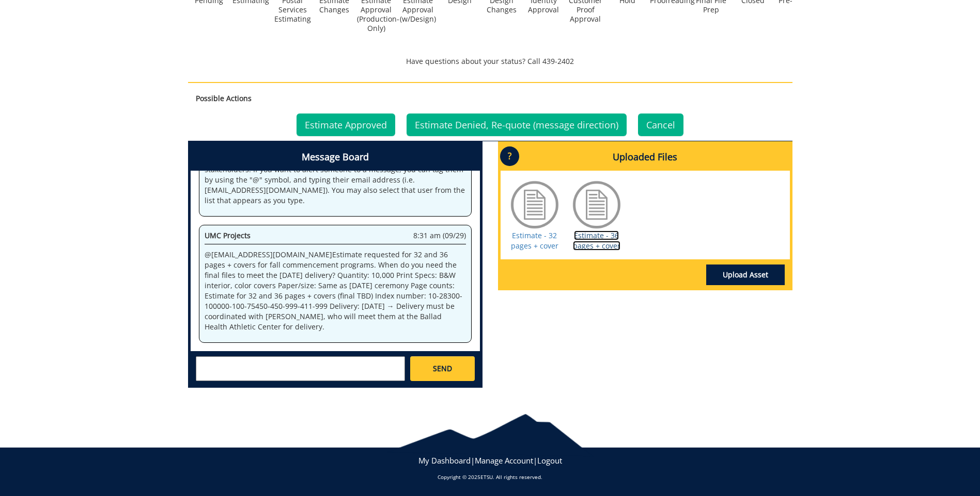  What do you see at coordinates (227, 235) in the screenshot?
I see `span: UMC Projects` at bounding box center [227, 235].